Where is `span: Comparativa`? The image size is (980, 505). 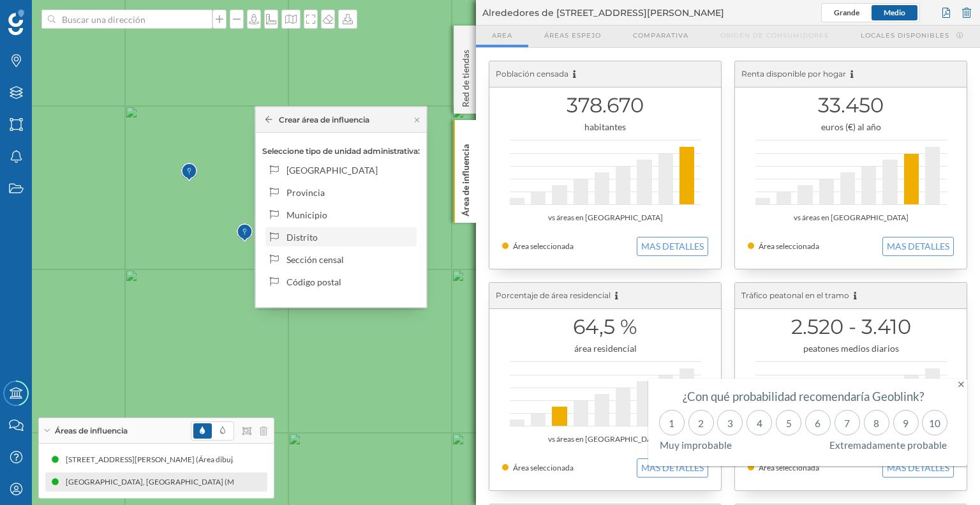
span: Comparativa is located at coordinates (660, 35).